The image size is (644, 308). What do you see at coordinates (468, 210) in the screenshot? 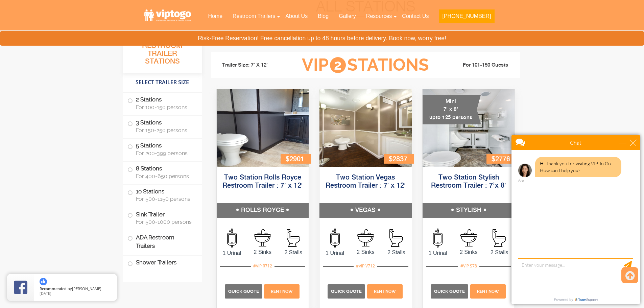
I see `h5: STYLISH` at bounding box center [468, 210].